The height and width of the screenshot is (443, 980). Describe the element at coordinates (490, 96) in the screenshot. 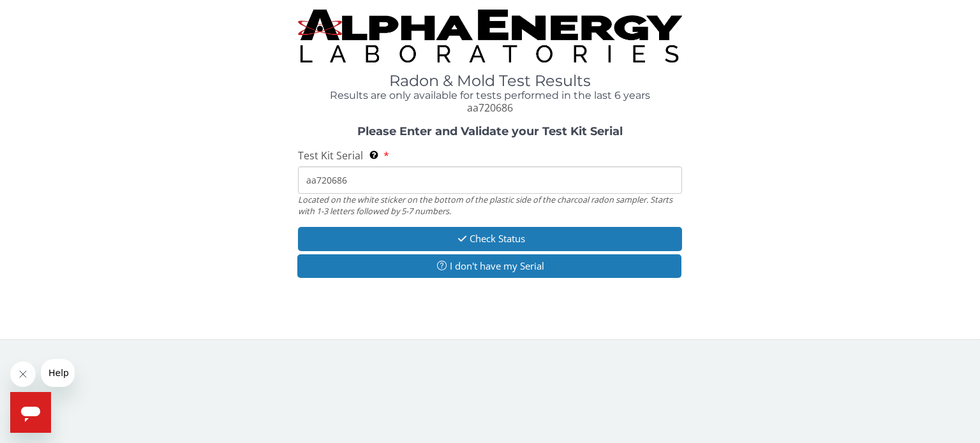

I see `h4: Results are only available for tests performed in the last 6 years` at that location.